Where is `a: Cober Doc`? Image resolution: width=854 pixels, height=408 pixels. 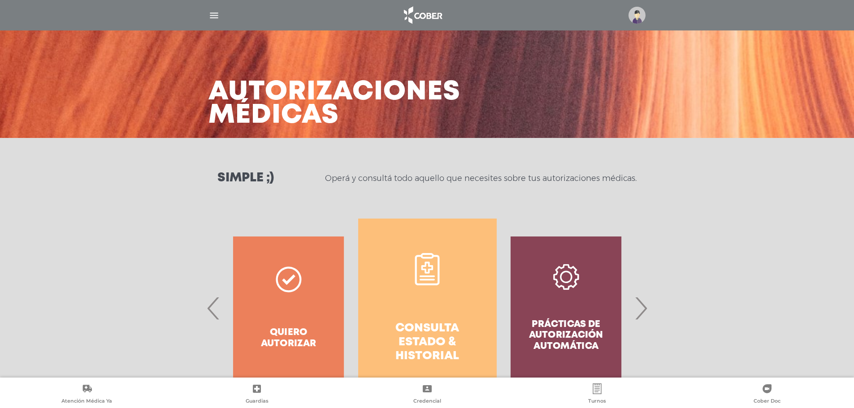
a: Cober Doc is located at coordinates (767, 395).